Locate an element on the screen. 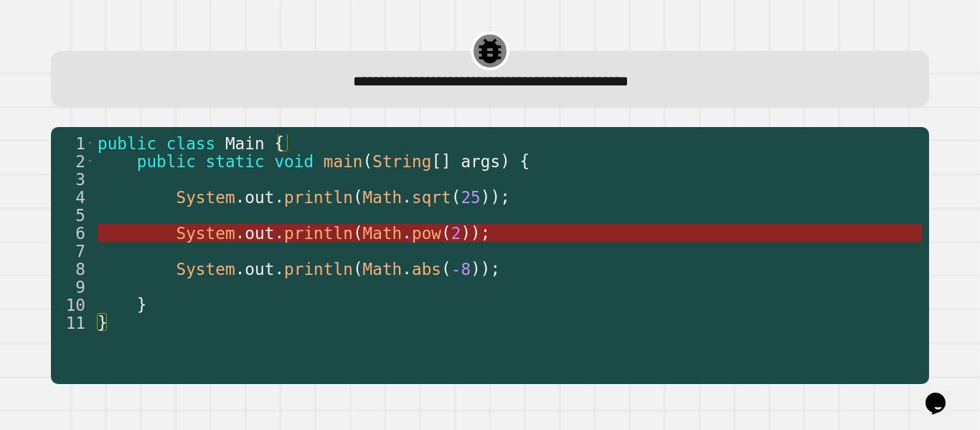 This screenshot has width=980, height=430. span: Main is located at coordinates (245, 143).